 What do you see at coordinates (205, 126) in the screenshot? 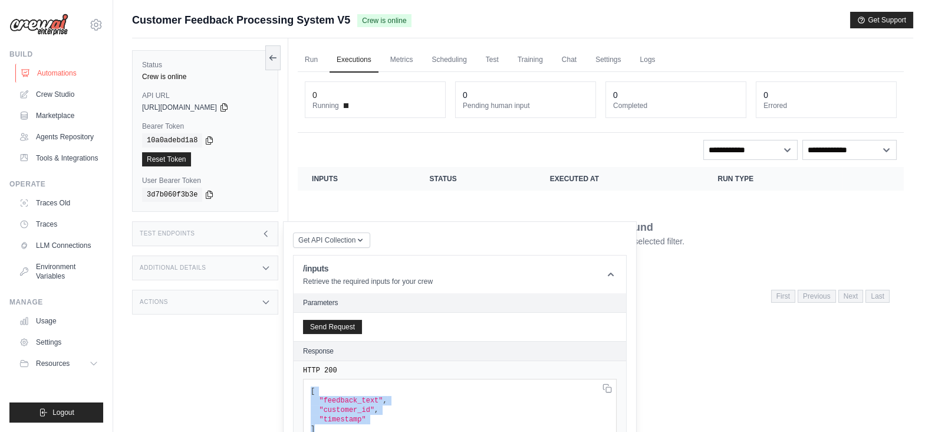
I see `label: Bearer Token` at bounding box center [205, 126].